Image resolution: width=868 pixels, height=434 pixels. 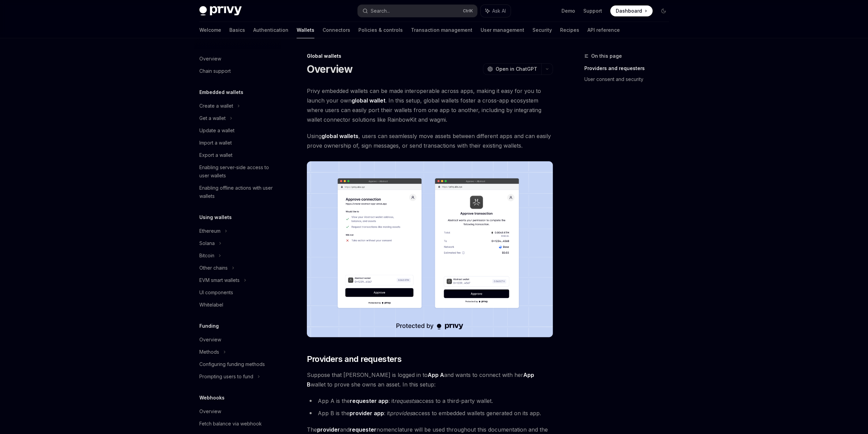 I want to click on h5: Embedded wallets, so click(x=221, y=92).